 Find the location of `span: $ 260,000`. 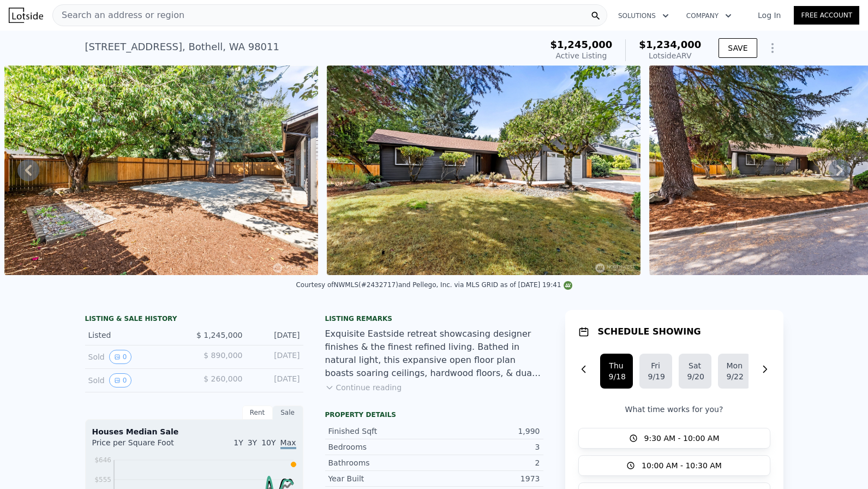

span: $ 260,000 is located at coordinates (222, 379).